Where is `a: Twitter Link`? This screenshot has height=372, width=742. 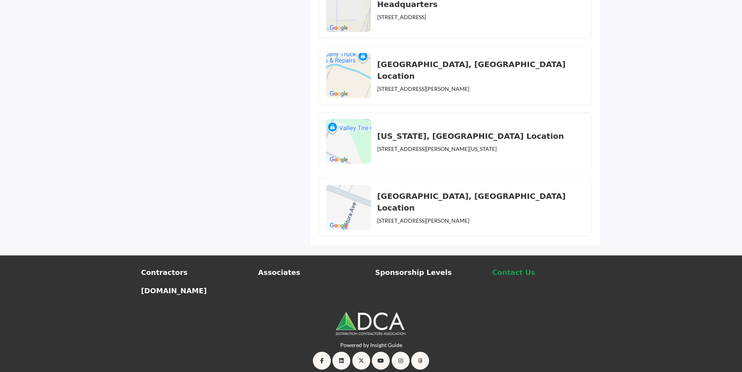
a: Twitter Link is located at coordinates (361, 361).